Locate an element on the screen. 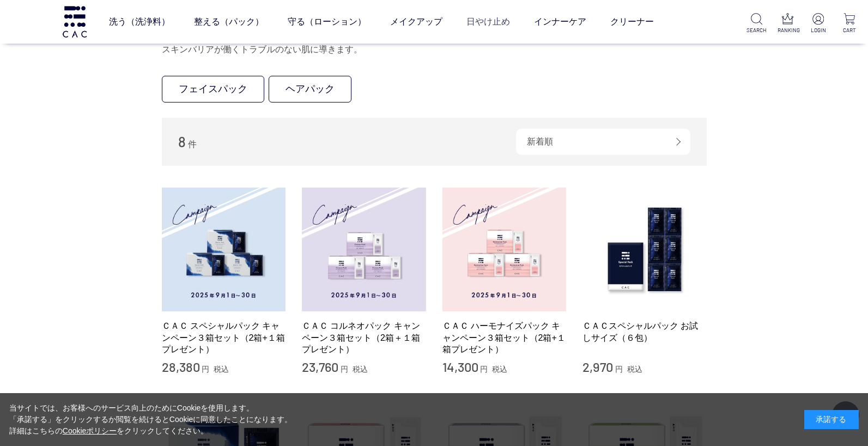  p: CART is located at coordinates (849, 30).